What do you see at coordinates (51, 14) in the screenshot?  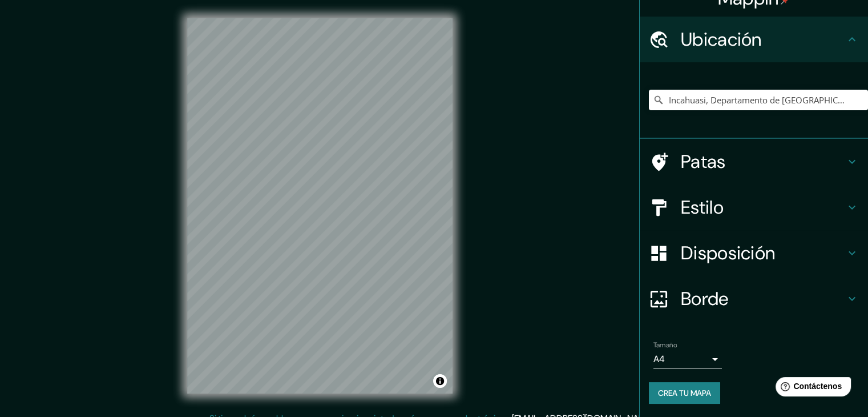 I see `font: Contáctenos` at bounding box center [51, 14].